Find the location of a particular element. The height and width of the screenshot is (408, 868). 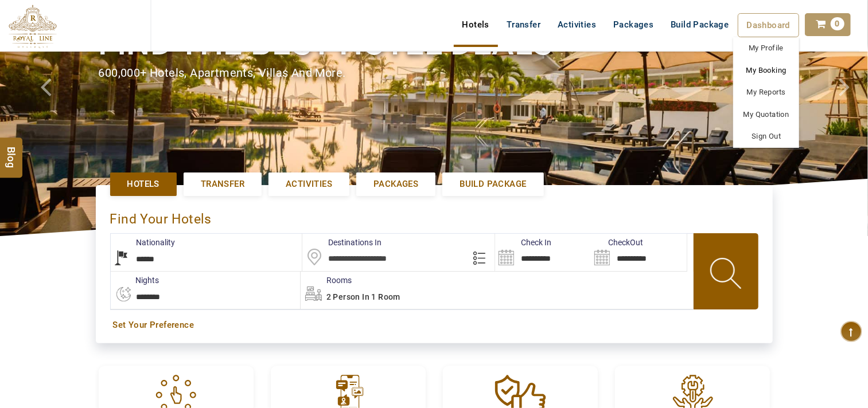

label: Check In is located at coordinates (523, 242).